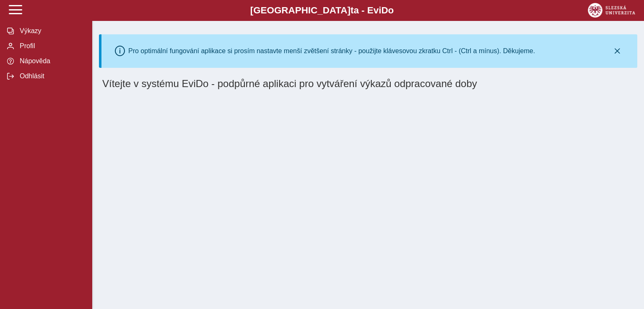 This screenshot has width=644, height=309. What do you see at coordinates (51, 46) in the screenshot?
I see `span: Profil` at bounding box center [51, 46].